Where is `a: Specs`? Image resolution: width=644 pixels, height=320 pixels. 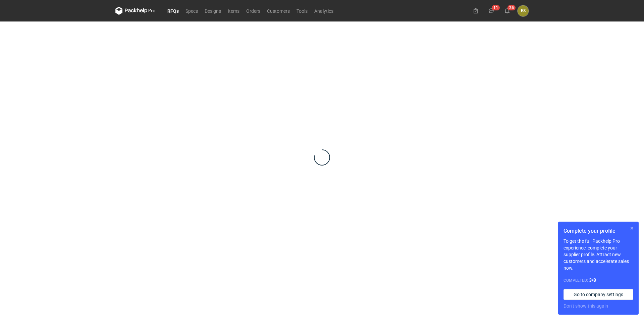 a: Specs is located at coordinates (191, 11).